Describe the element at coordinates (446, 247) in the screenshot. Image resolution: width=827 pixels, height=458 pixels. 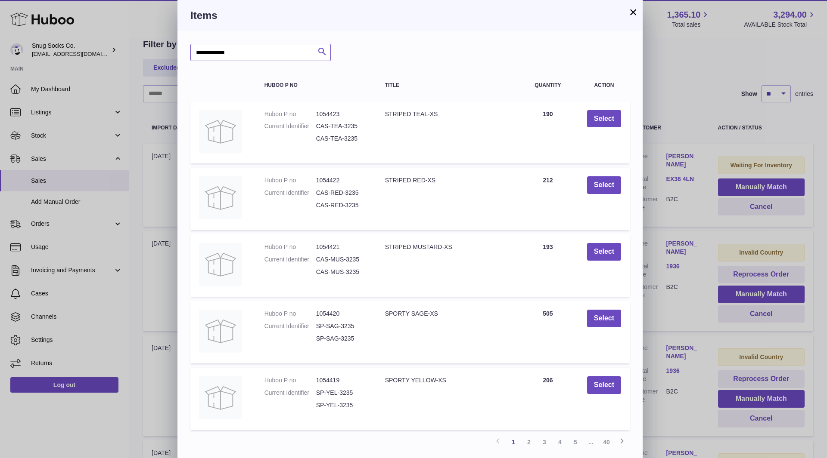
I see `div: STRIPED MUSTARD-XS` at that location.